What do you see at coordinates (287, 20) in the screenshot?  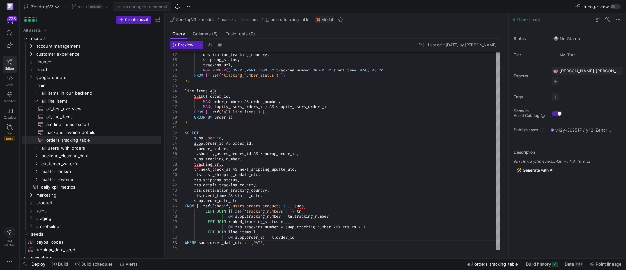 I see `button: orders_tracking_table` at bounding box center [287, 20].